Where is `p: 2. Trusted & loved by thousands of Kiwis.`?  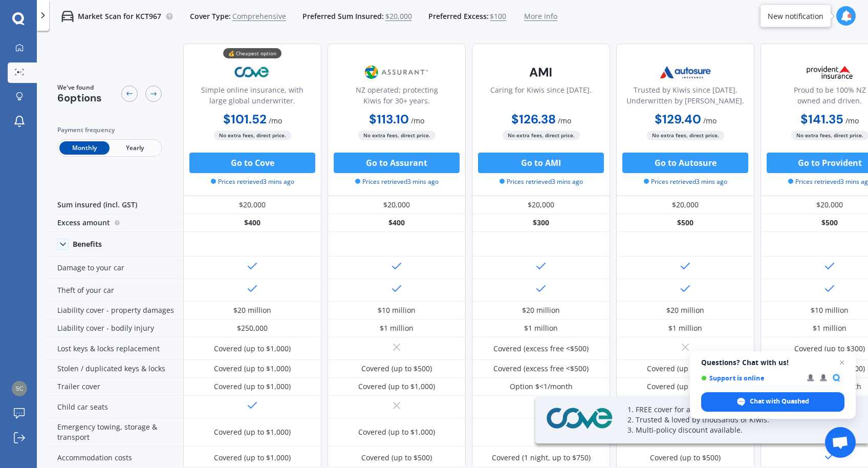
p: 2. Trusted & loved by thousands of Kiwis. is located at coordinates (736, 420).